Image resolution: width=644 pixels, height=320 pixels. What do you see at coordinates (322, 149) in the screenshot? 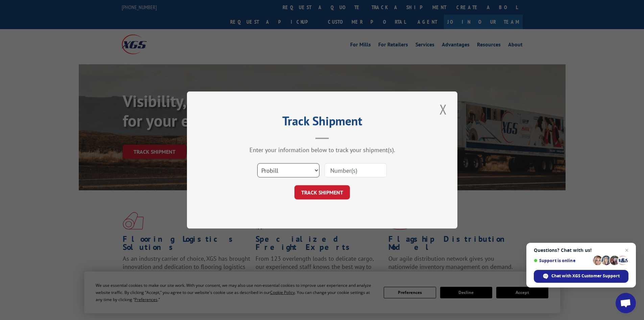
I see `div: Enter your information below to track your shipment(s).` at bounding box center [322, 149].